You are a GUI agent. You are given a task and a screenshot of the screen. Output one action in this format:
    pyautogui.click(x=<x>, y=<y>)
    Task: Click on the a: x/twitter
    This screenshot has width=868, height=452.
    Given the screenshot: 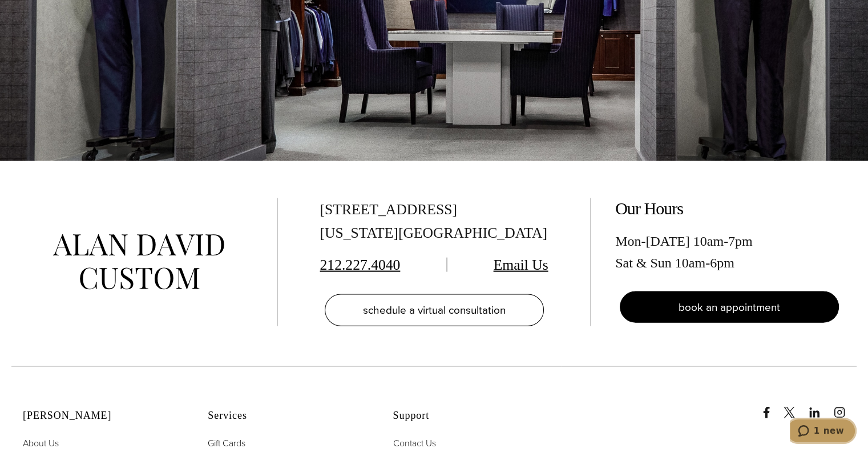 What is the action you would take?
    pyautogui.click(x=795, y=407)
    